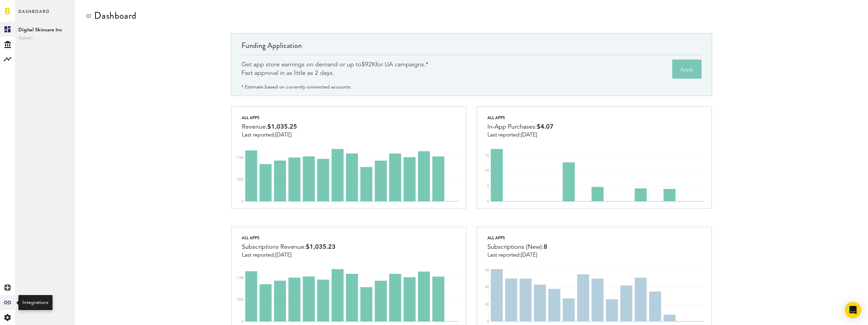 The image size is (868, 325). What do you see at coordinates (269, 127) in the screenshot?
I see `div: Revenue:` at bounding box center [269, 127].